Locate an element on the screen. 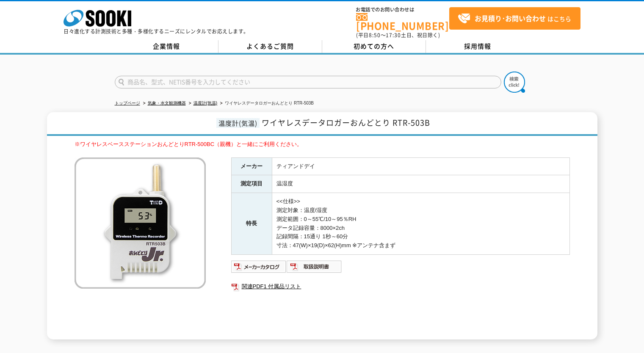 The height and width of the screenshot is (353, 644). a: 初めての方へ is located at coordinates (374, 46).